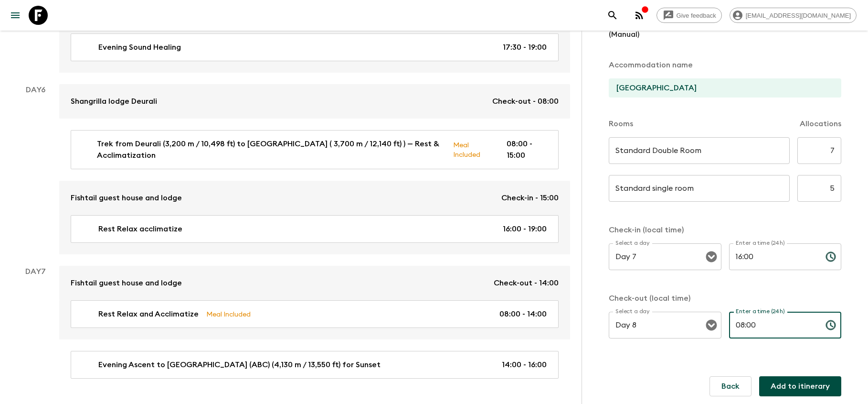  Describe the element at coordinates (525, 229) in the screenshot. I see `p: 16:00 - 19:00` at that location.